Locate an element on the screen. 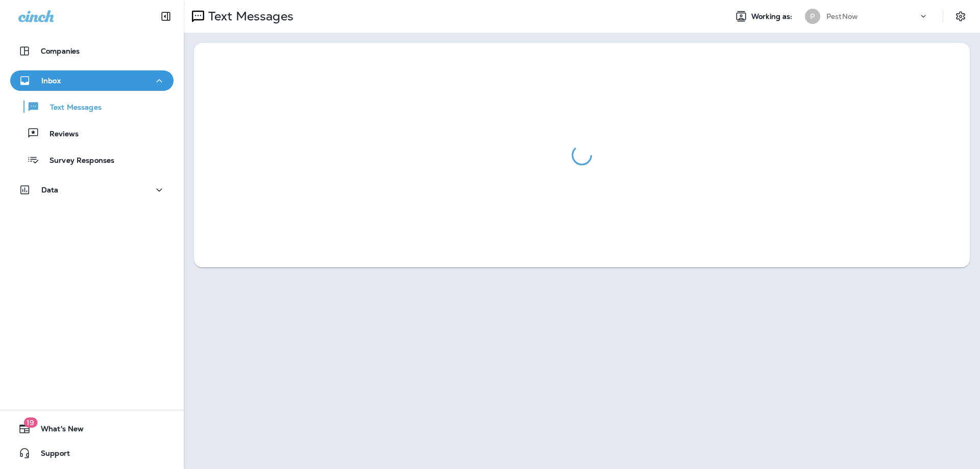 The width and height of the screenshot is (980, 469). button: Collapse Sidebar is located at coordinates (166, 16).